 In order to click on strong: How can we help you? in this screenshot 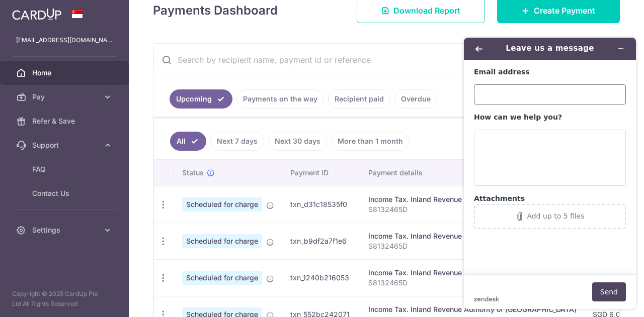, I will do `click(62, 88)`.